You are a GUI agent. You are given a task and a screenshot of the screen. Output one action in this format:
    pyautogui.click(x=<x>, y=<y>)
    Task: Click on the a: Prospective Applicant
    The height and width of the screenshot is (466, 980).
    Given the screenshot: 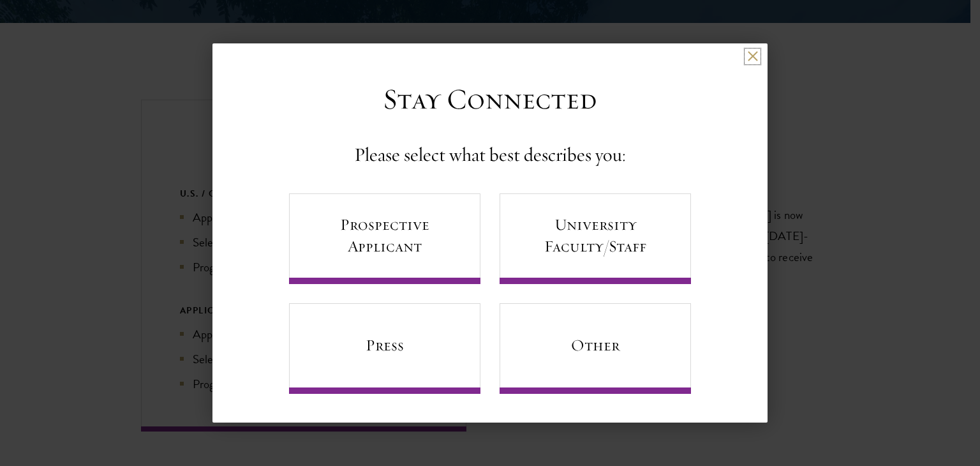 What is the action you would take?
    pyautogui.click(x=384, y=239)
    